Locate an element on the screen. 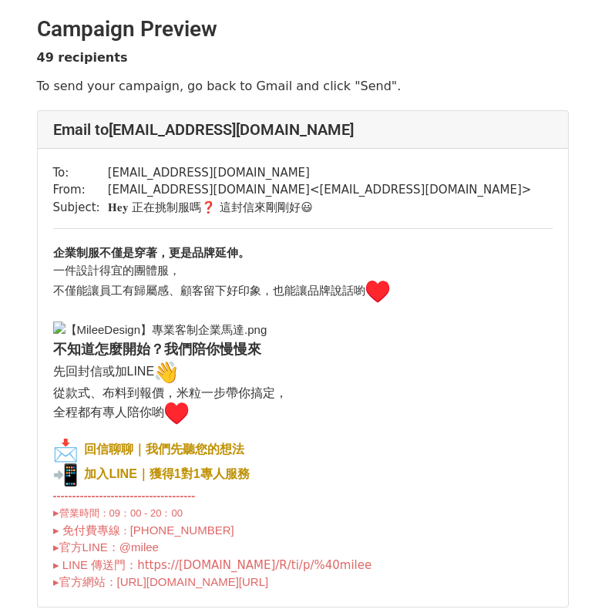  font: 企業制服 is located at coordinates (76, 252).